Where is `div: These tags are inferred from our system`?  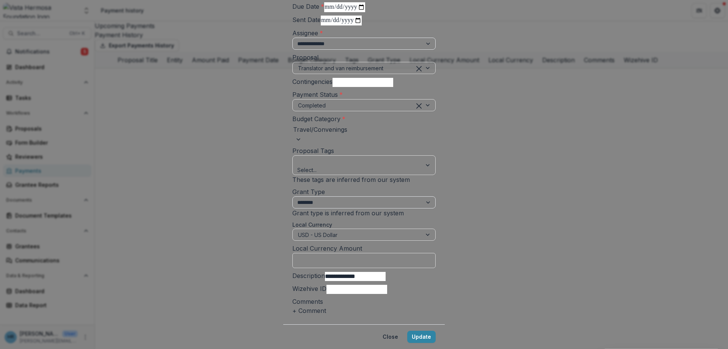 div: These tags are inferred from our system is located at coordinates (364, 179).